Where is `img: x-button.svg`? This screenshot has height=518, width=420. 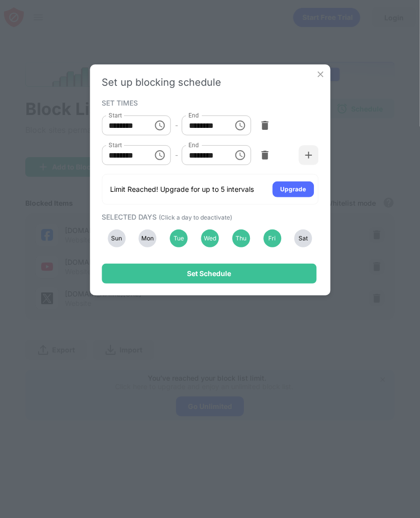
img: x-button.svg is located at coordinates (320, 74).